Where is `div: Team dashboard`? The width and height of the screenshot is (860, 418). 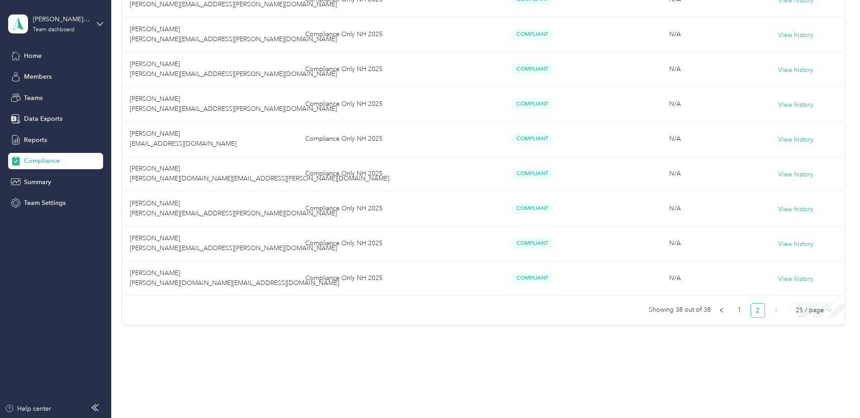
div: Team dashboard is located at coordinates (54, 30).